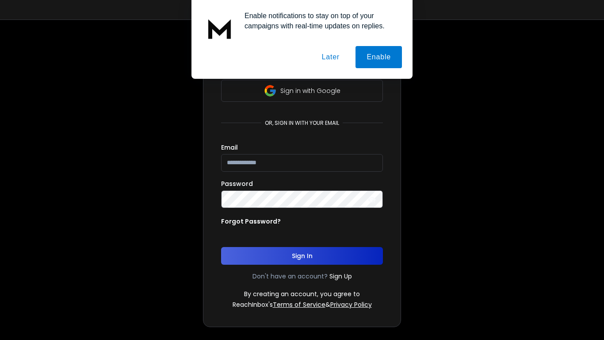 This screenshot has width=604, height=340. I want to click on p: Forgot Password?, so click(251, 221).